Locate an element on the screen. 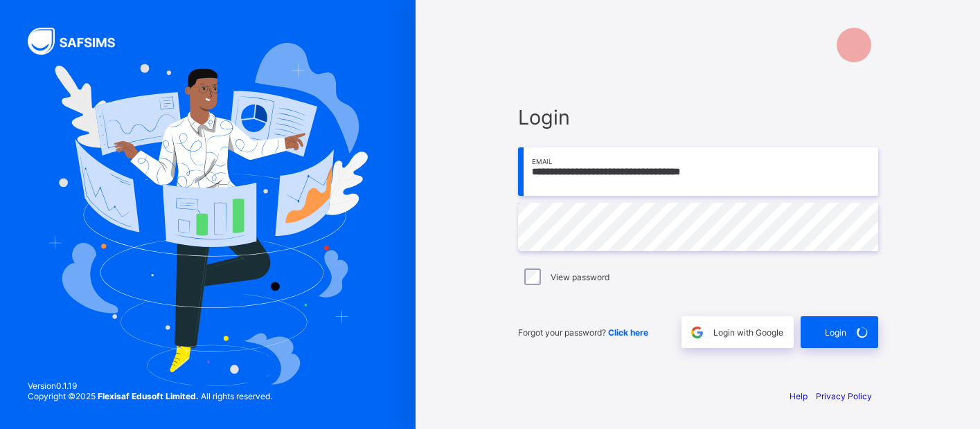  span: Copyright © 2025 All rights reserved. is located at coordinates (150, 396).